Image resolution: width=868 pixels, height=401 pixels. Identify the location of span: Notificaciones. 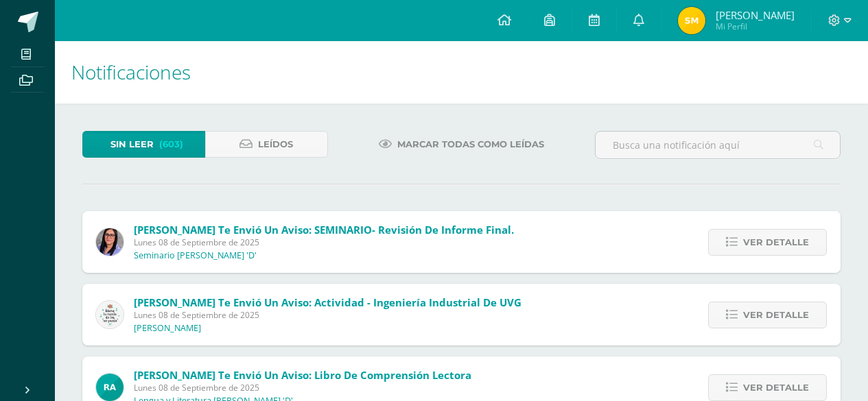
(131, 72).